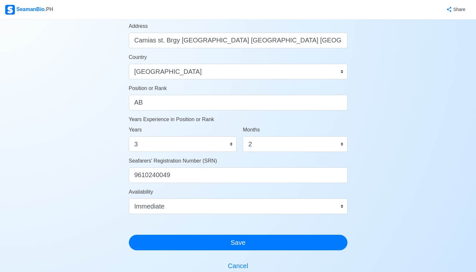 The image size is (476, 272). I want to click on label: Years, so click(135, 130).